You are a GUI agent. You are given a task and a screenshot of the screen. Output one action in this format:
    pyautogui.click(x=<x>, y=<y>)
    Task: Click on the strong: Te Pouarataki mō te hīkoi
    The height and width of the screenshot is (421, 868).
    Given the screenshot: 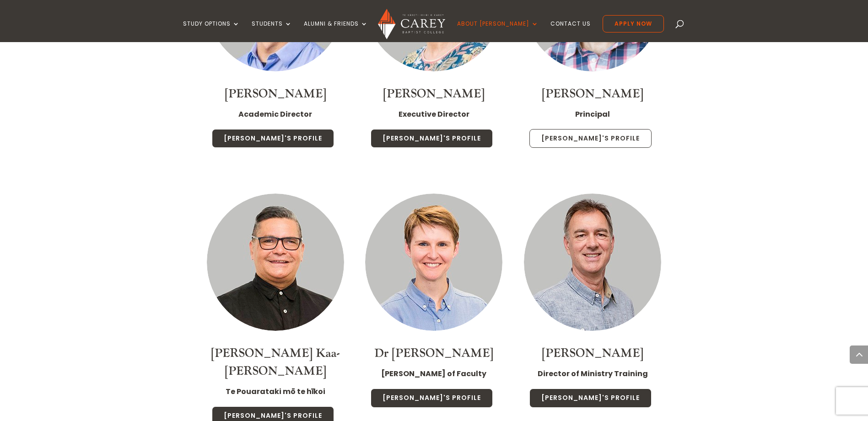 What is the action you would take?
    pyautogui.click(x=276, y=392)
    